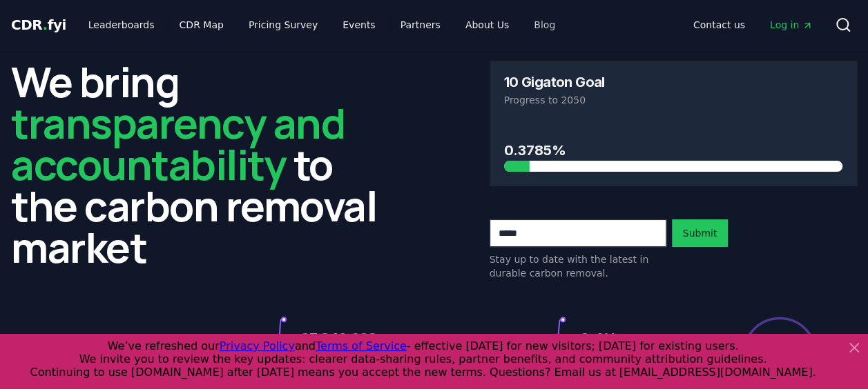 The image size is (868, 389). I want to click on a: Events, so click(358, 25).